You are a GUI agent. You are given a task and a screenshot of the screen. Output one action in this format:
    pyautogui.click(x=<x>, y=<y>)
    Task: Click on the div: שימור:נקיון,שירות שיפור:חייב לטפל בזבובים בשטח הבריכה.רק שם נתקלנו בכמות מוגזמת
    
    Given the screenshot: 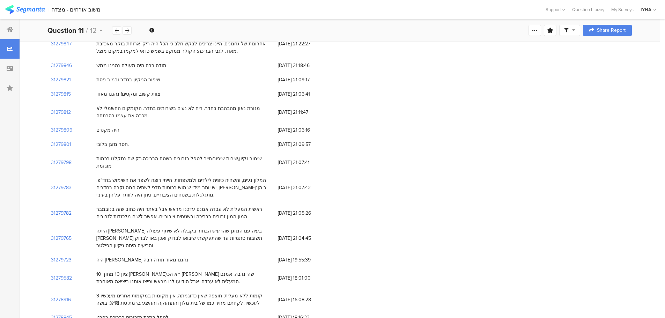 What is the action you would take?
    pyautogui.click(x=184, y=162)
    